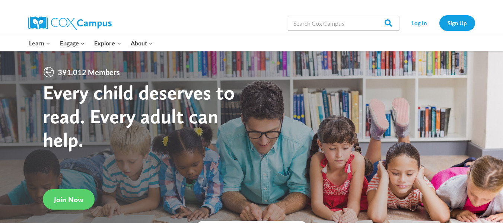 The width and height of the screenshot is (503, 223). I want to click on a: Join Now, so click(68, 199).